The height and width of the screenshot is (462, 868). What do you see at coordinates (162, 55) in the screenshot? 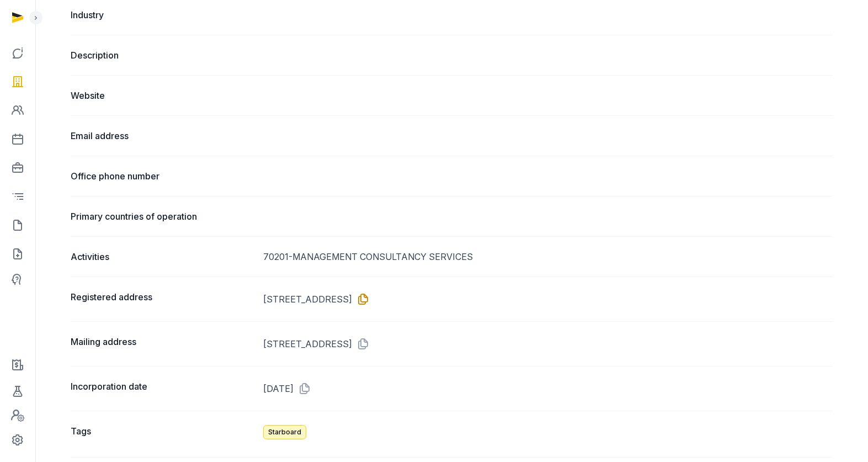
I see `dt: Description` at bounding box center [162, 55].